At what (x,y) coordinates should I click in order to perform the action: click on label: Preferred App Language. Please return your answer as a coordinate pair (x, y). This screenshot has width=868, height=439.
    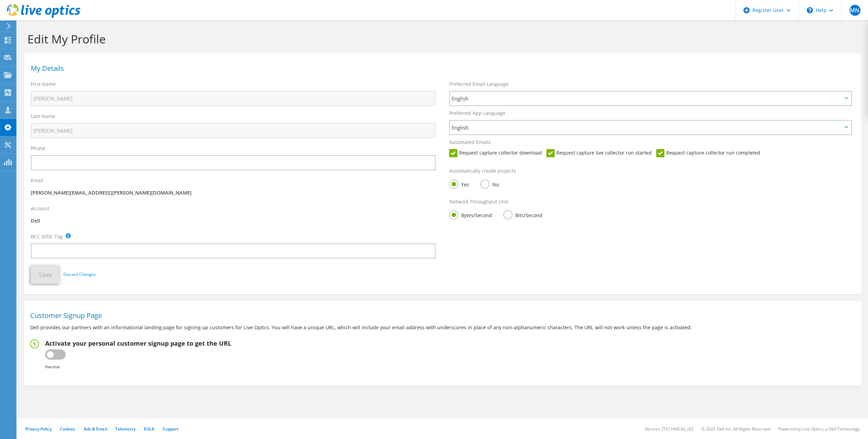
    Looking at the image, I should click on (477, 113).